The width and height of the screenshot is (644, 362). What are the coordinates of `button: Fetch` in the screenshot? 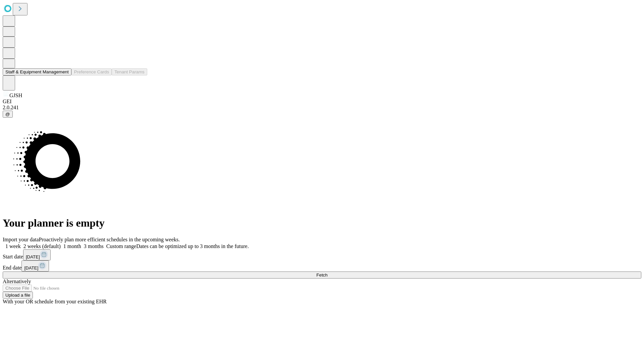 It's located at (322, 274).